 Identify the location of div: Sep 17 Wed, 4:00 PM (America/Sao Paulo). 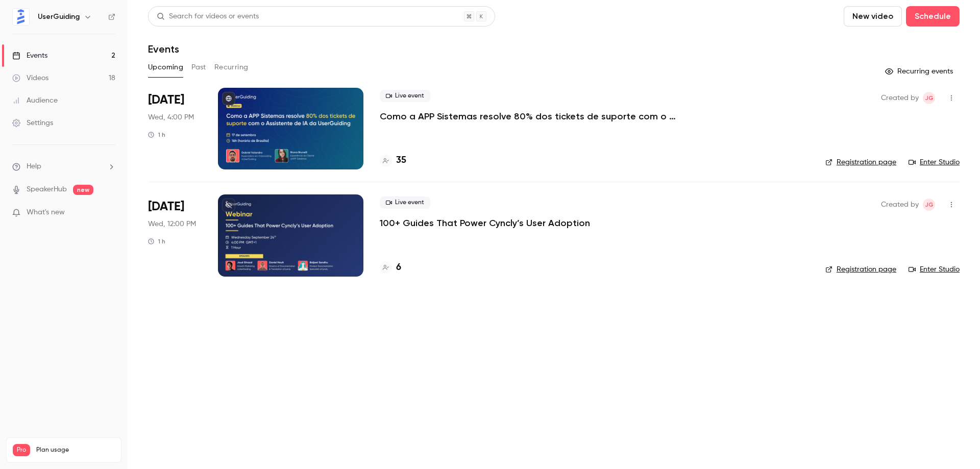
(175, 128).